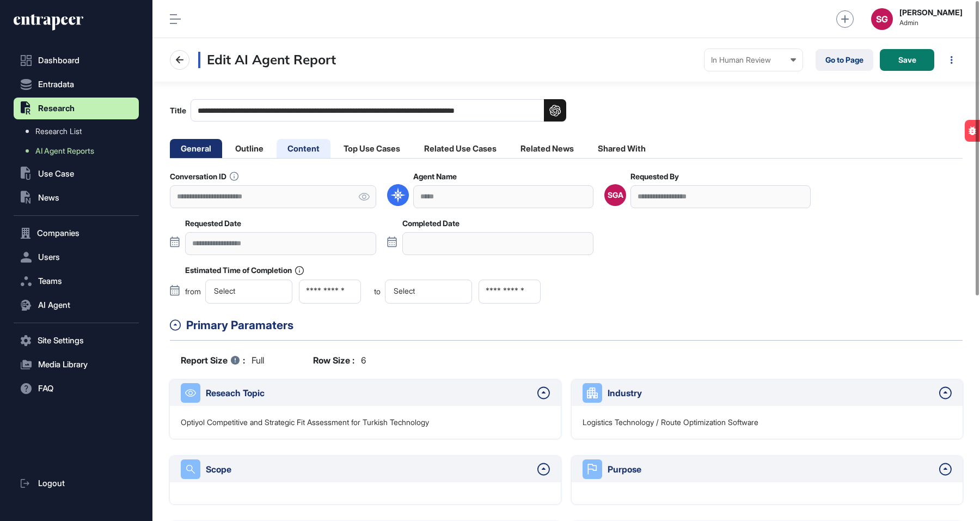 The image size is (980, 521). Describe the element at coordinates (372, 148) in the screenshot. I see `li: Top Use Cases` at that location.